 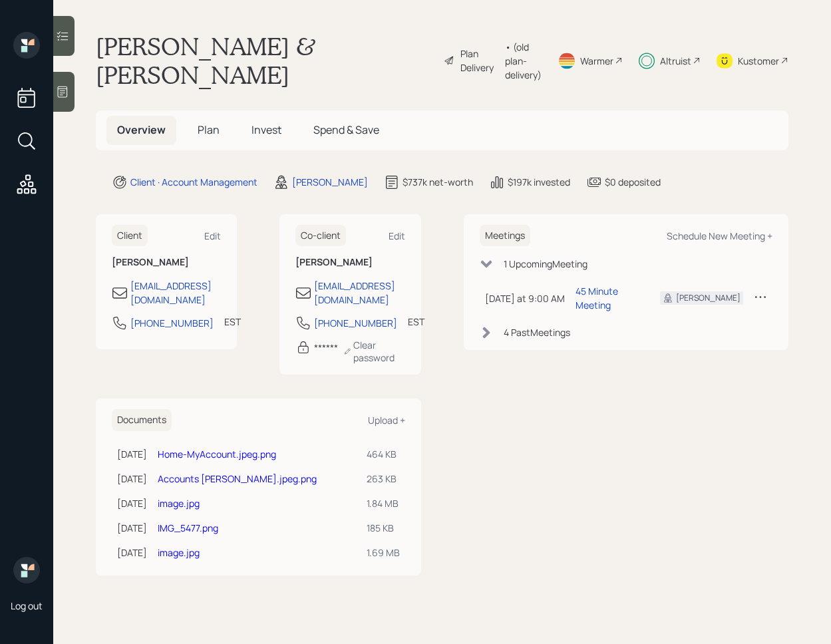 What do you see at coordinates (188, 528) in the screenshot?
I see `a: IMG_5477.png` at bounding box center [188, 528].